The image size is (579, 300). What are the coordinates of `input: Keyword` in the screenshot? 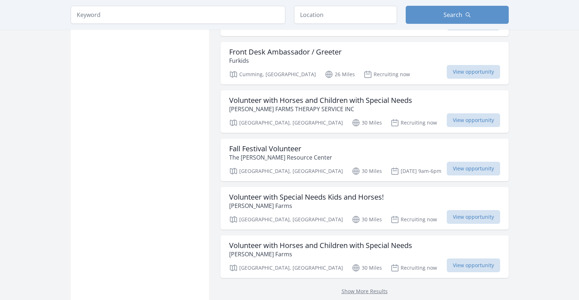 It's located at (178, 15).